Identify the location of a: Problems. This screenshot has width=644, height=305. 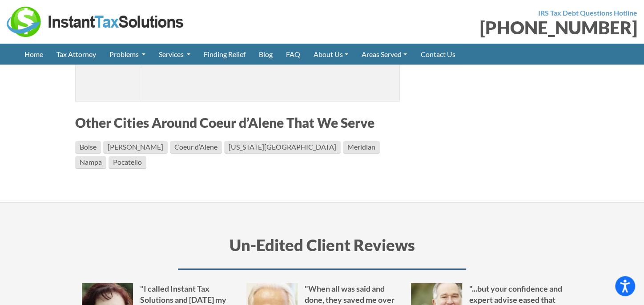
(127, 54).